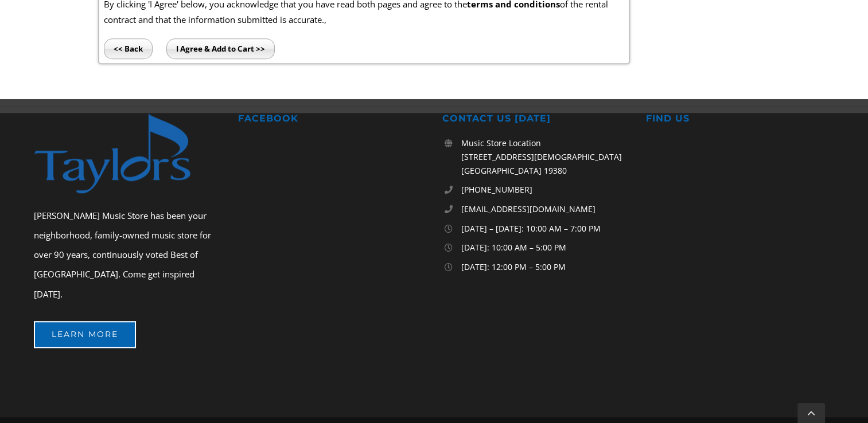 The height and width of the screenshot is (423, 868). Describe the element at coordinates (135, 9) in the screenshot. I see `span: of 2` at that location.